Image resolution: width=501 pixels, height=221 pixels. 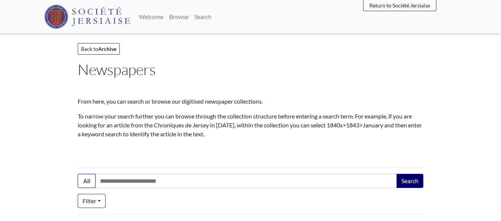 What do you see at coordinates (92, 201) in the screenshot?
I see `a: Filter` at bounding box center [92, 201].